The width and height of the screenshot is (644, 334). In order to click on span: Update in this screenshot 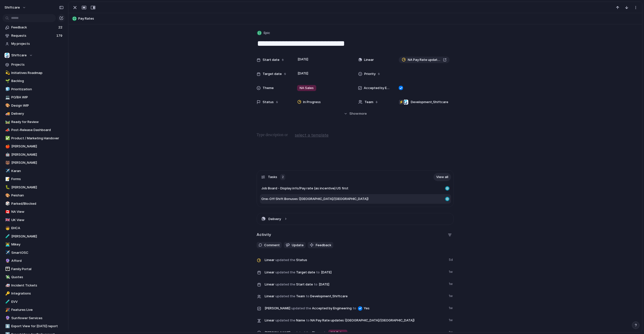, I will do `click(298, 245)`.